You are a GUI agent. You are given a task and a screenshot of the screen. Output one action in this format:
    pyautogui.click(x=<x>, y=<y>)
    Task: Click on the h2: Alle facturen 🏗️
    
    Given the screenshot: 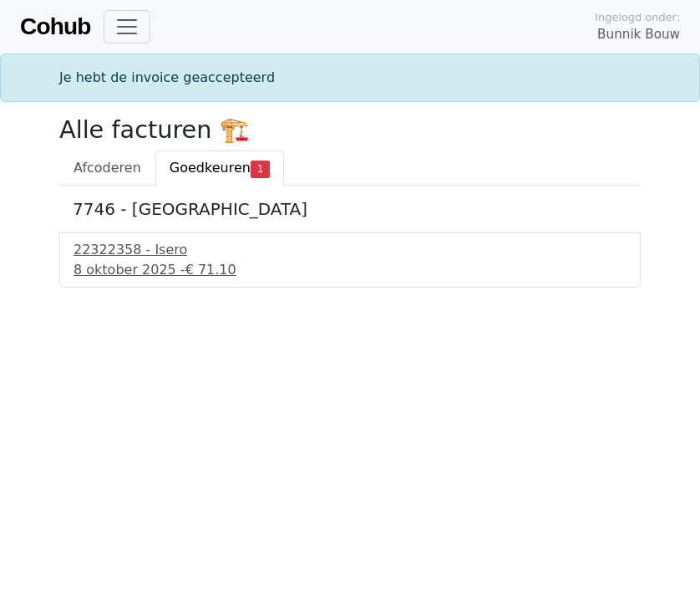 What is the action you would take?
    pyautogui.click(x=350, y=129)
    